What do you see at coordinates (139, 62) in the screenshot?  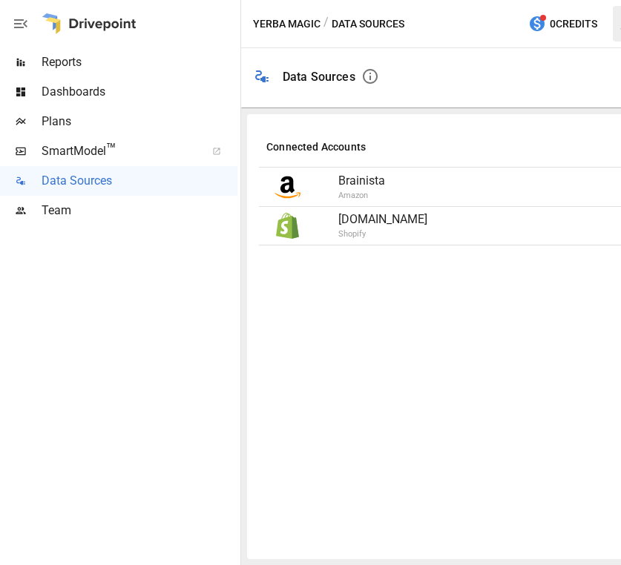 I see `span: Reports` at bounding box center [139, 62].